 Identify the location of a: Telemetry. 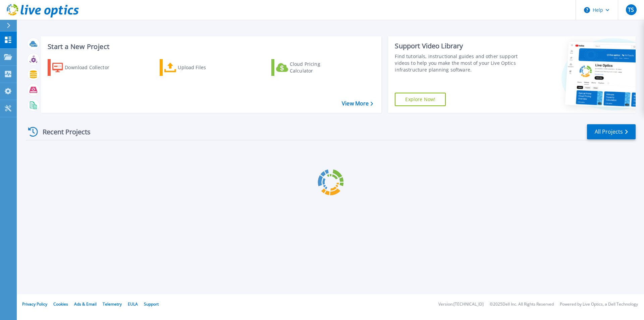
(112, 303).